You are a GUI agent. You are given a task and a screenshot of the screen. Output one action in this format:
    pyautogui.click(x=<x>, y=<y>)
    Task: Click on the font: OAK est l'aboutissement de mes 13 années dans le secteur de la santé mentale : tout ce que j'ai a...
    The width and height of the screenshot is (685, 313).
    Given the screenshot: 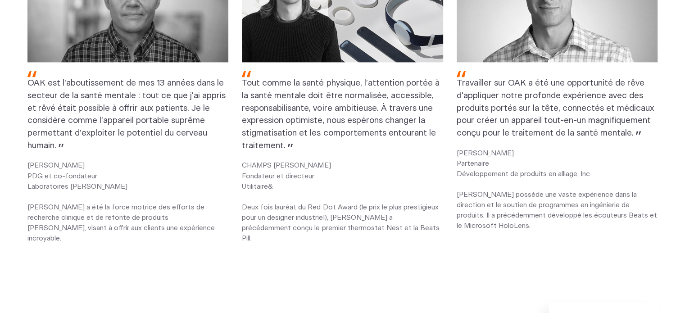 What is the action you would take?
    pyautogui.click(x=127, y=114)
    